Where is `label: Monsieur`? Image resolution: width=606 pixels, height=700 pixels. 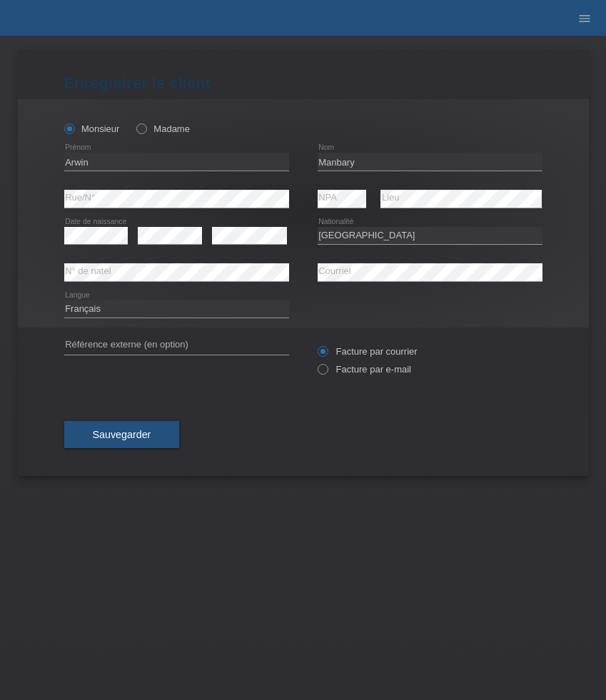 label: Monsieur is located at coordinates (92, 128).